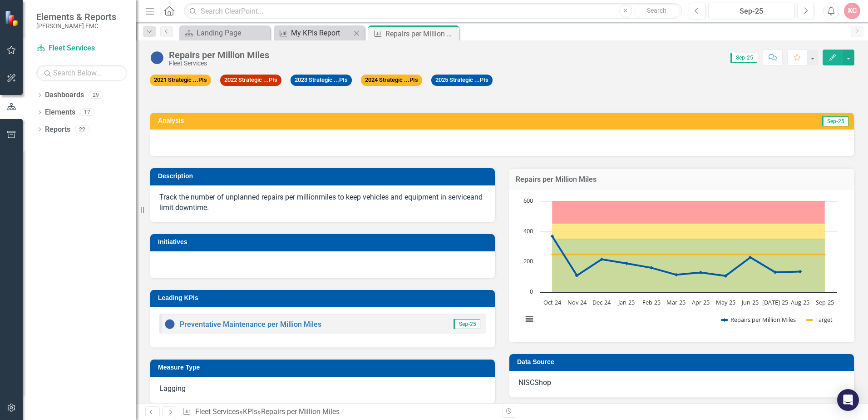 The height and width of the screenshot is (420, 868). I want to click on path: Oct-24, 369.81586749. Repairs per Million Miles., so click(552, 236).